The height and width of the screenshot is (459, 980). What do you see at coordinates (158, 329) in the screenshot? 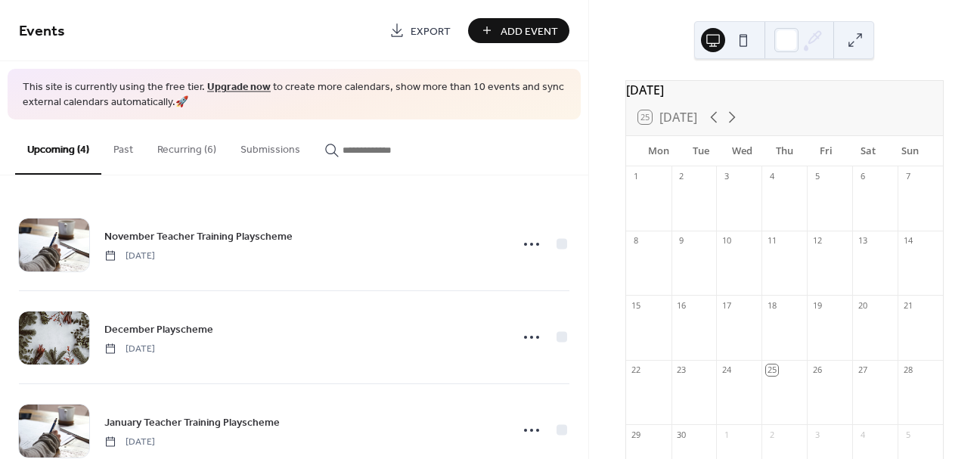
I see `a: December Playscheme` at bounding box center [158, 329].